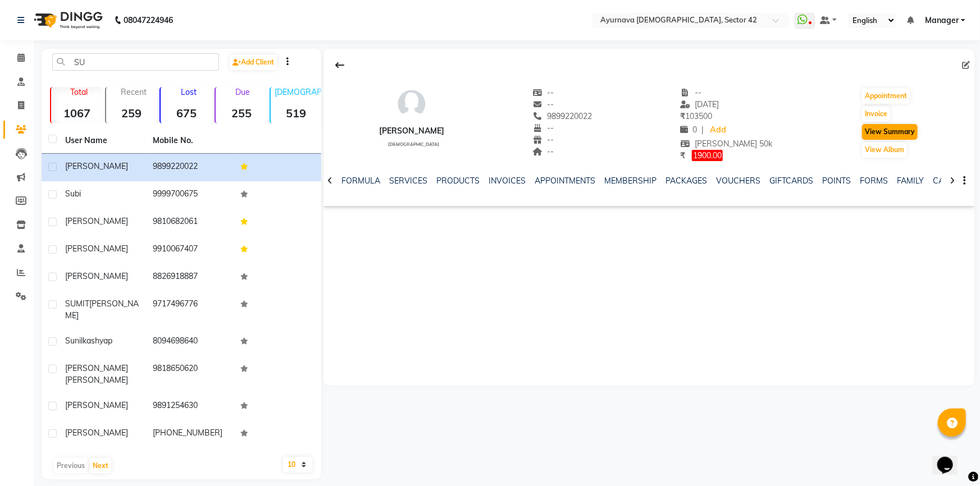  Describe the element at coordinates (190, 342) in the screenshot. I see `td: 8094698640` at that location.